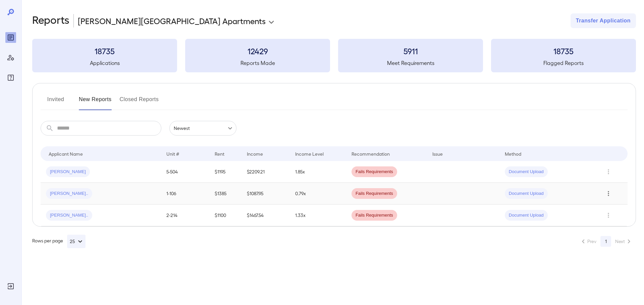  I want to click on td: 5-504, so click(185, 172).